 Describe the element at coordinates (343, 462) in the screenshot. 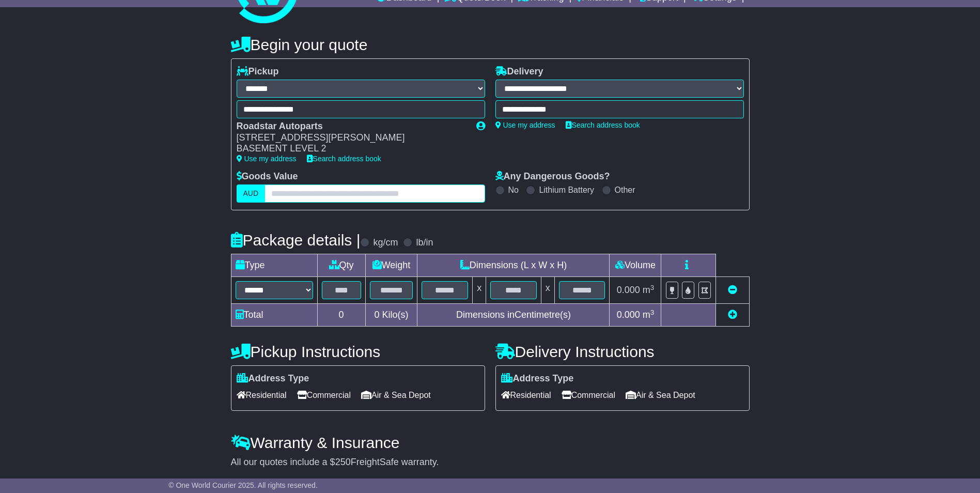

I see `span: 250` at that location.